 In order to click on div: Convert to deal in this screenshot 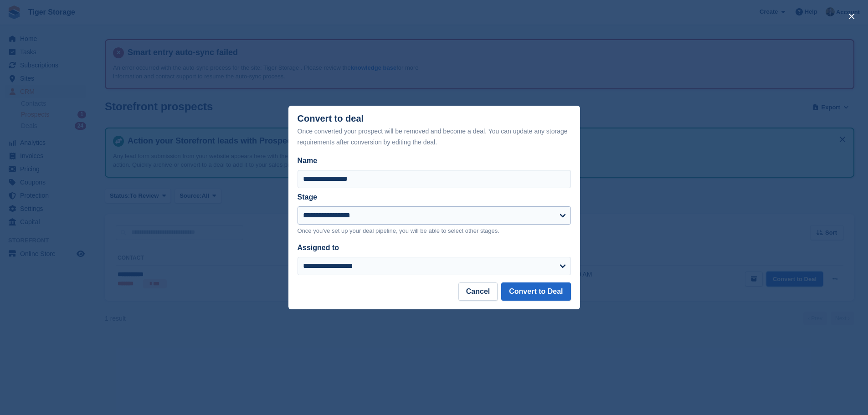, I will do `click(434, 130)`.